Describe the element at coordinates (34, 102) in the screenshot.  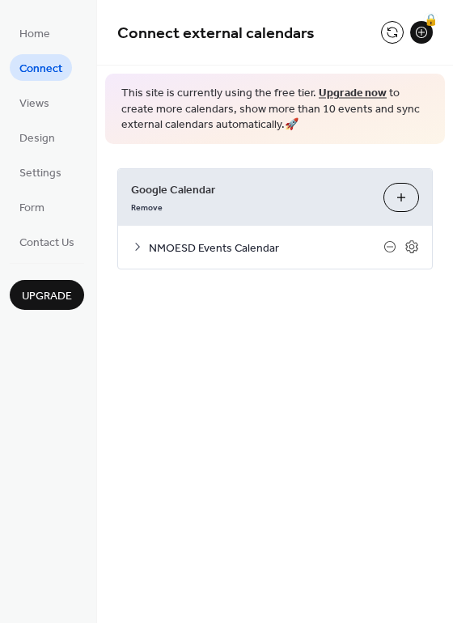
I see `a: Views` at that location.